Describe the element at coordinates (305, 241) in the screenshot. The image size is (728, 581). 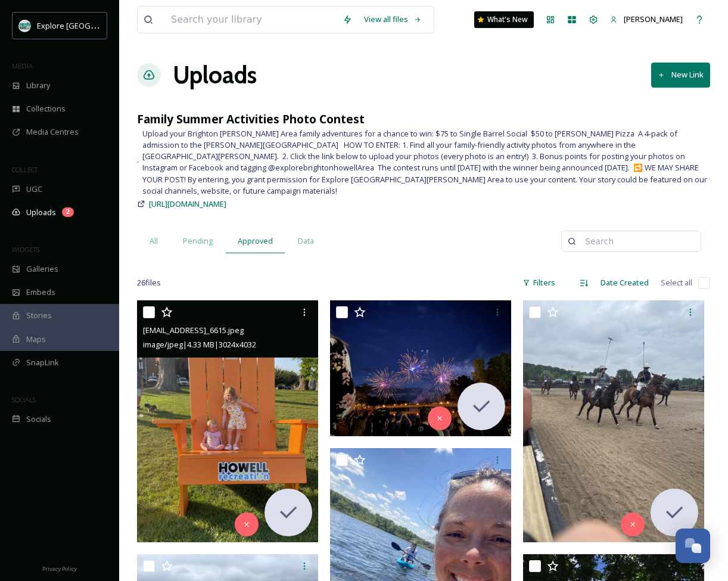
I see `span: Data` at that location.